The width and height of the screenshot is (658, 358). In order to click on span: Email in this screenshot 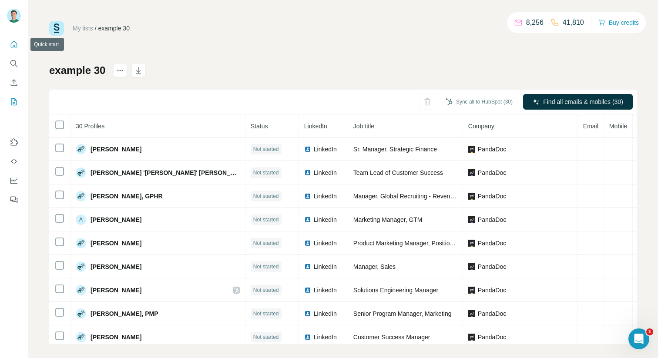, I will do `click(590, 126)`.